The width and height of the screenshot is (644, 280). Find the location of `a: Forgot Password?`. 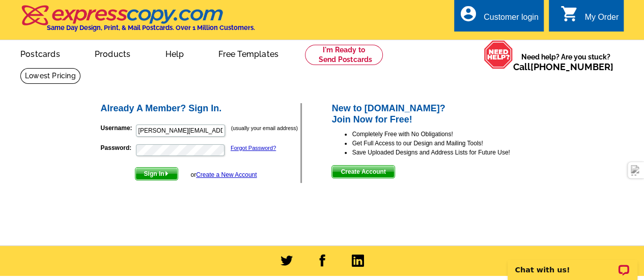

a: Forgot Password? is located at coordinates (253, 148).